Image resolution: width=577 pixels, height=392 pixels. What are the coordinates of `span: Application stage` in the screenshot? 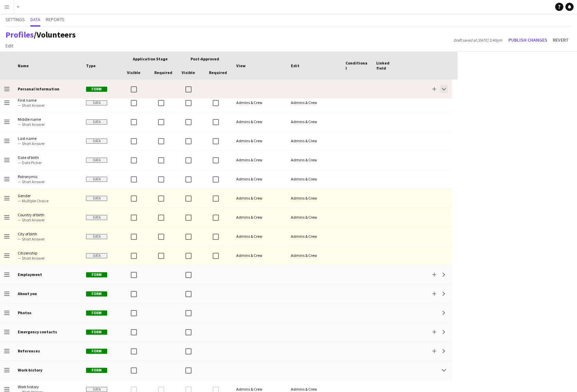 It's located at (150, 59).